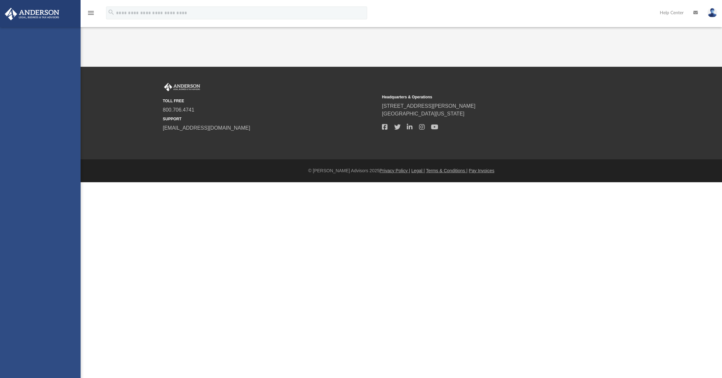 This screenshot has height=378, width=722. I want to click on a: menu, so click(91, 15).